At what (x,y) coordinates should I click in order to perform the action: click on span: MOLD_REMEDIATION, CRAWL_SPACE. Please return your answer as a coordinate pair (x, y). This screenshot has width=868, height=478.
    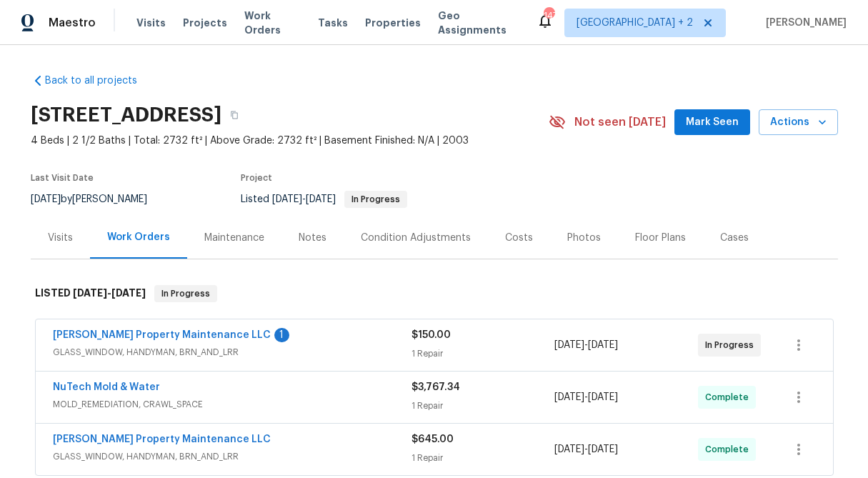
    Looking at the image, I should click on (232, 404).